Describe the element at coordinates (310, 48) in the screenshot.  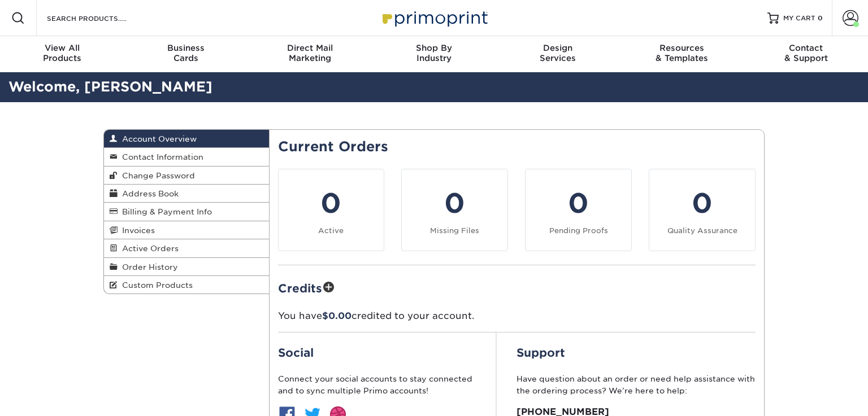
I see `span: Direct Mail` at that location.